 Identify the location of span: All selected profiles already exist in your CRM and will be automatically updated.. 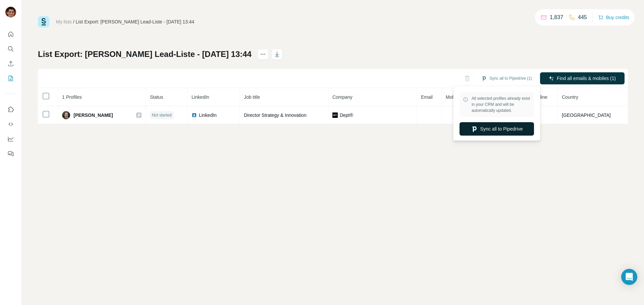
(501, 105).